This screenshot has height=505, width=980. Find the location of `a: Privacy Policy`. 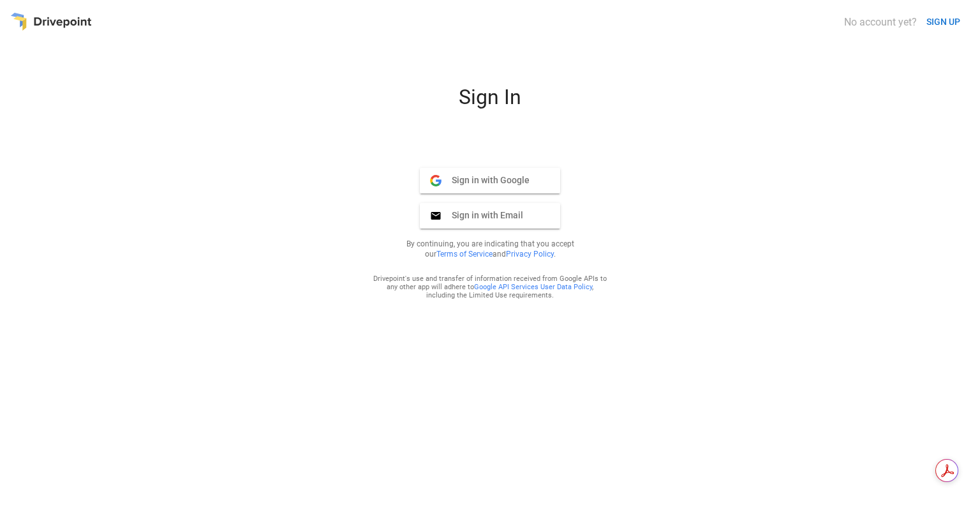

a: Privacy Policy is located at coordinates (530, 254).